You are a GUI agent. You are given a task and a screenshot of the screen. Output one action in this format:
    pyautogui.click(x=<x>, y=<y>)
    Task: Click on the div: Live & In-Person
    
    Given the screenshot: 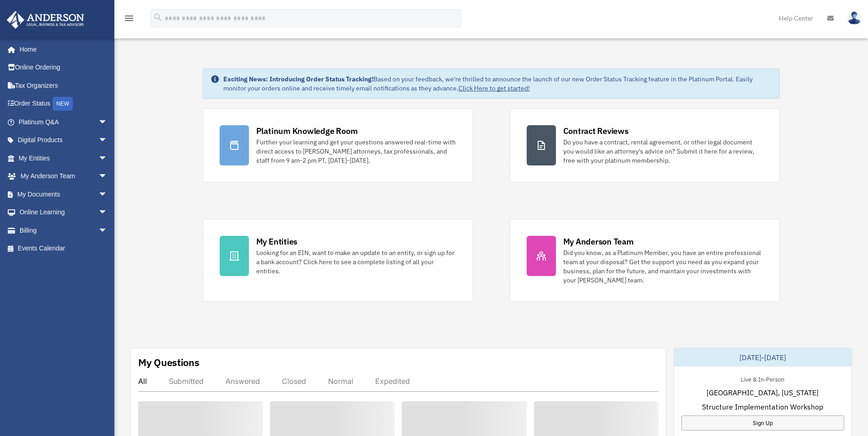 What is the action you would take?
    pyautogui.click(x=763, y=379)
    